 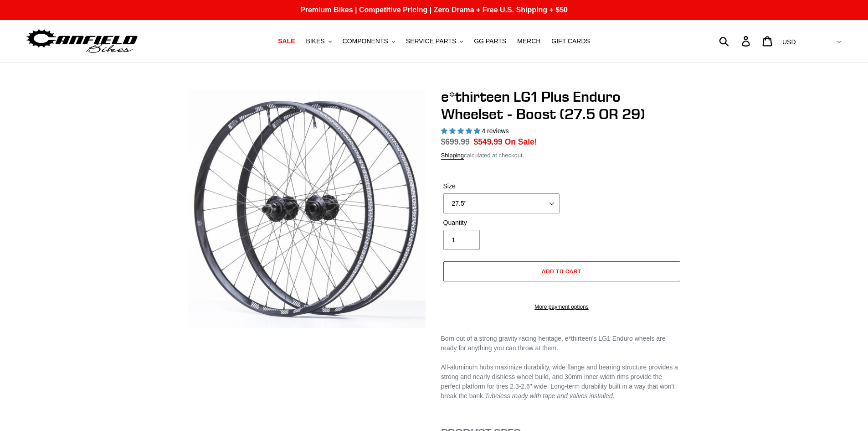 What do you see at coordinates (488, 141) in the screenshot?
I see `span: $549.99` at bounding box center [488, 141].